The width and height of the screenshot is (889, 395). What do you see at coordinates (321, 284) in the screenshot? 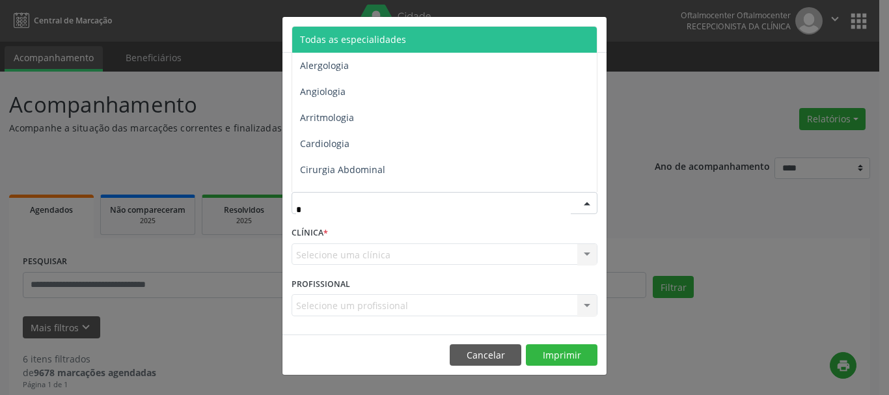
I see `label: PROFISSIONAL` at bounding box center [321, 284].